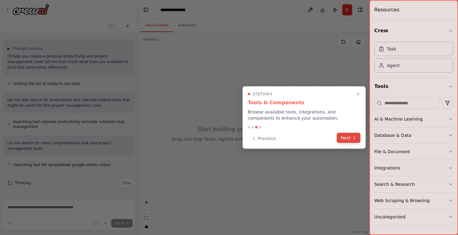 The image size is (458, 235). I want to click on span: Step 3 of 4, so click(263, 94).